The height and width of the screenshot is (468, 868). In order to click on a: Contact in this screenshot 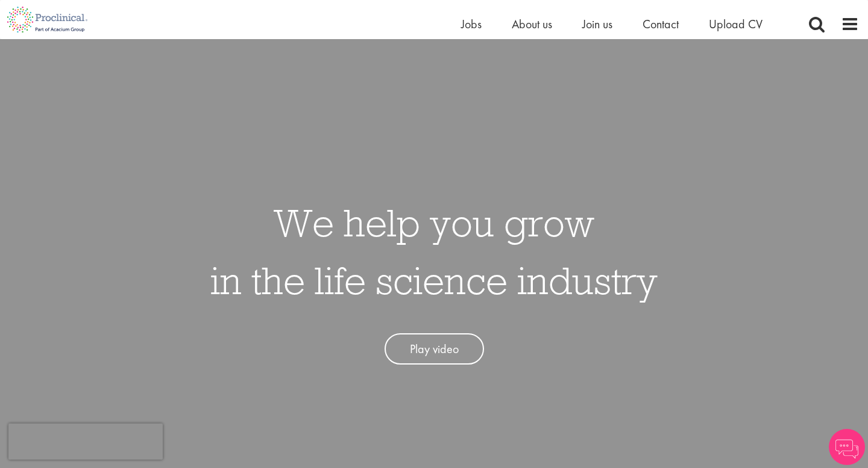, I will do `click(660, 25)`.